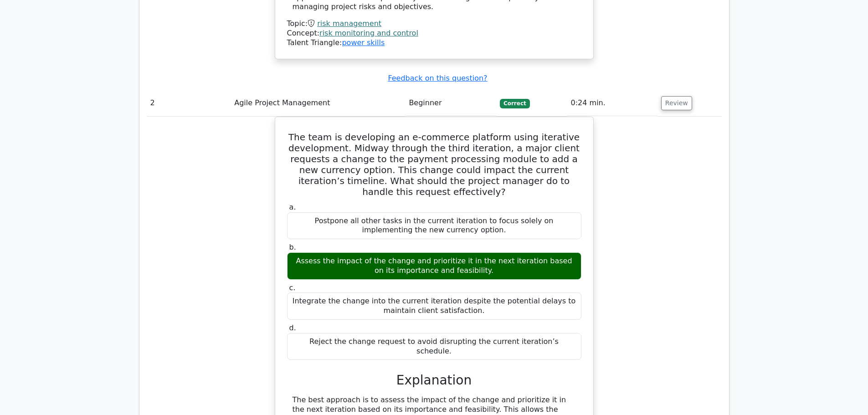  Describe the element at coordinates (292, 247) in the screenshot. I see `span: b.` at that location.